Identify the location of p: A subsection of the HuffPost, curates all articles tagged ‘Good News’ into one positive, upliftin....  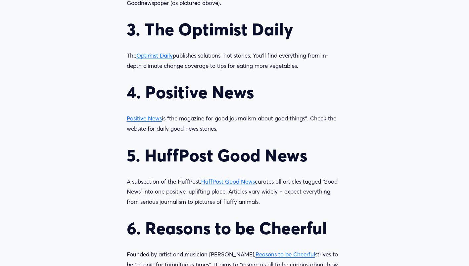
(235, 192).